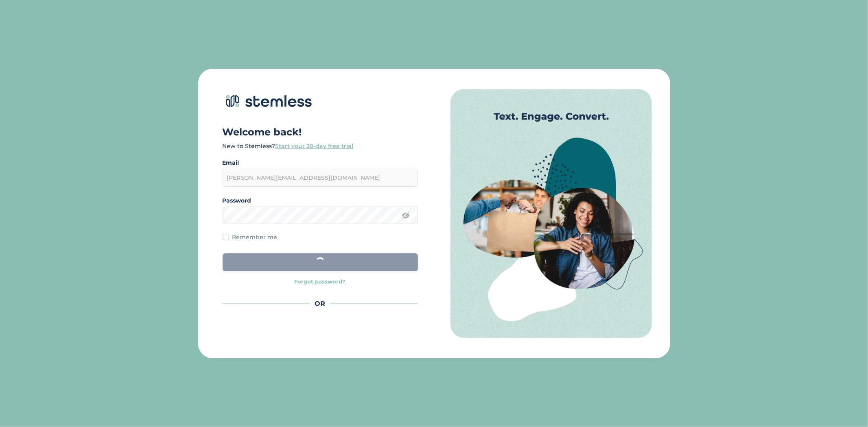 This screenshot has width=868, height=427. Describe the element at coordinates (320, 201) in the screenshot. I see `label: Password` at that location.